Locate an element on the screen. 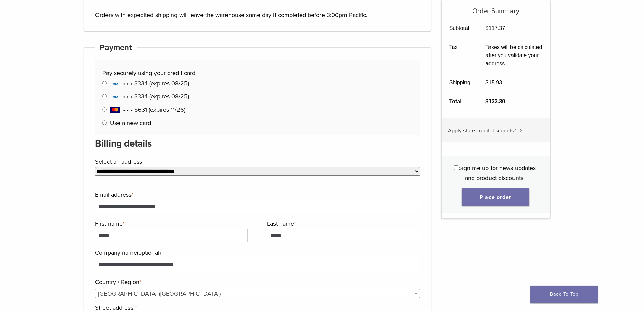 Image resolution: width=644 pixels, height=311 pixels. label: Select an address is located at coordinates (257, 162).